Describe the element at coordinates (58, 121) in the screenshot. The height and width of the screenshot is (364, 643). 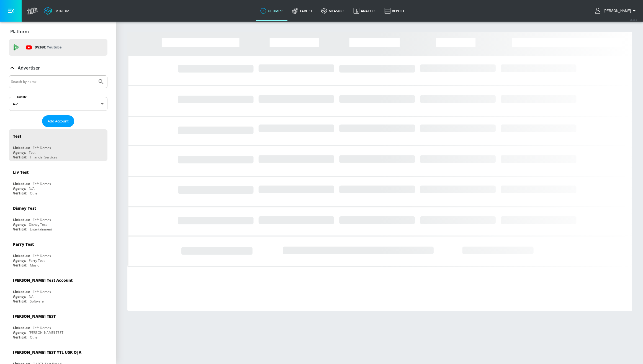
I see `button: Add Account` at that location.